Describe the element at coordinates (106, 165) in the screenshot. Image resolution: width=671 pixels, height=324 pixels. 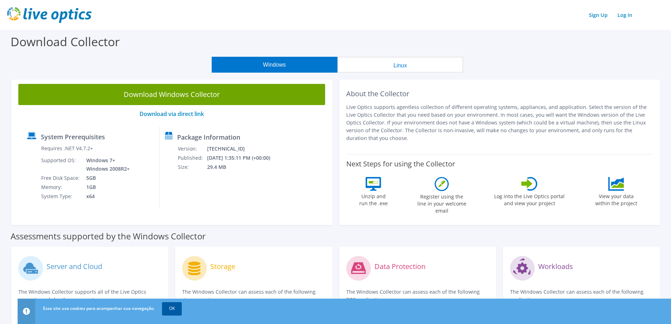
I see `td: Windows 7+ Windows 2008R2+` at that location.